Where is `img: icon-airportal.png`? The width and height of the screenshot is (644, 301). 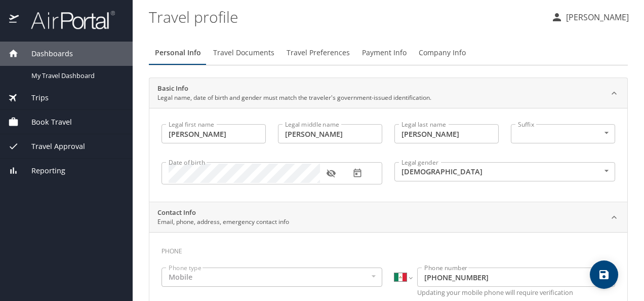 img: icon-airportal.png is located at coordinates (14, 19).